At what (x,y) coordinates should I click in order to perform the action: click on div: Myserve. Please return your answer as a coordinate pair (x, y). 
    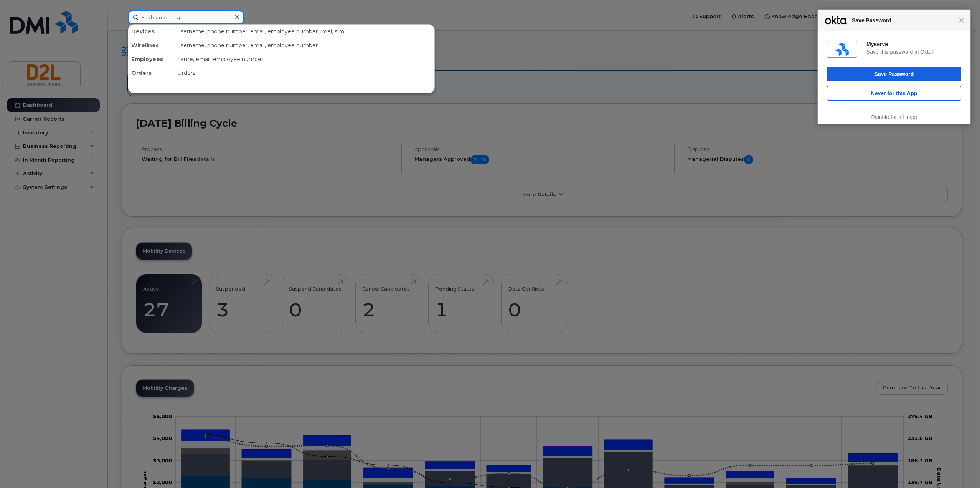
    Looking at the image, I should click on (914, 44).